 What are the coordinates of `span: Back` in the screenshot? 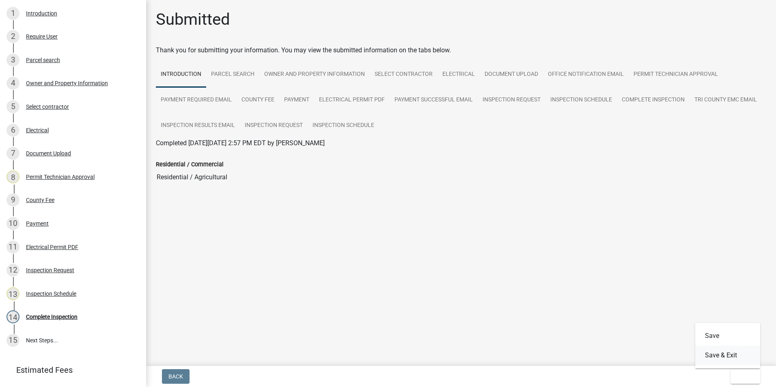 It's located at (176, 377).